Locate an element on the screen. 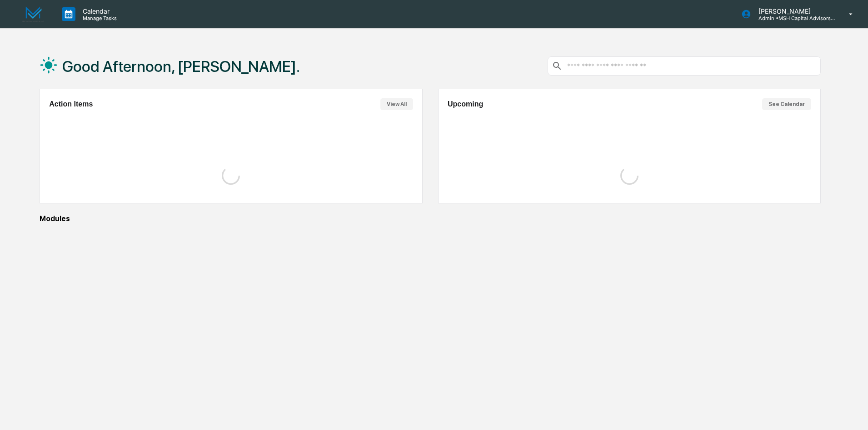 The image size is (868, 430). p: Manage Tasks is located at coordinates (98, 18).